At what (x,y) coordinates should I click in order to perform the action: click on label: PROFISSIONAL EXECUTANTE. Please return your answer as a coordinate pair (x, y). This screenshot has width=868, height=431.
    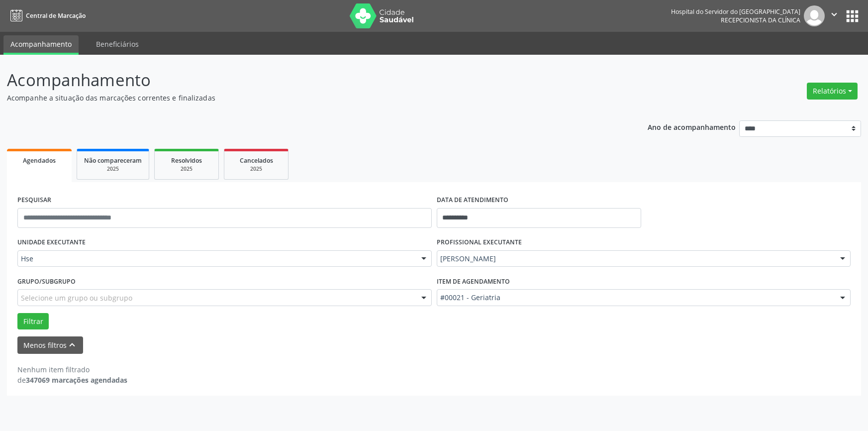
    Looking at the image, I should click on (479, 243).